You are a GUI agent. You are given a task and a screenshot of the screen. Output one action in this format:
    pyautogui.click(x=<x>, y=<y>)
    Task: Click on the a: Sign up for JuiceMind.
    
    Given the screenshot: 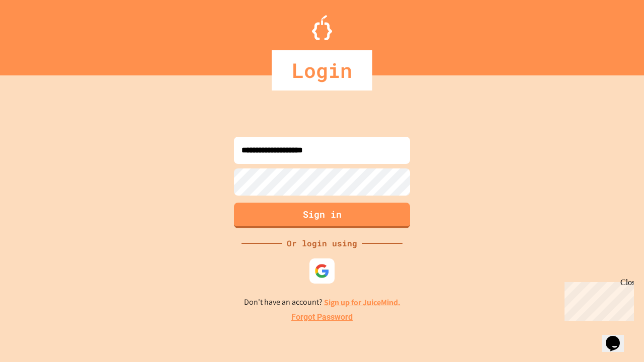 What is the action you would take?
    pyautogui.click(x=362, y=303)
    